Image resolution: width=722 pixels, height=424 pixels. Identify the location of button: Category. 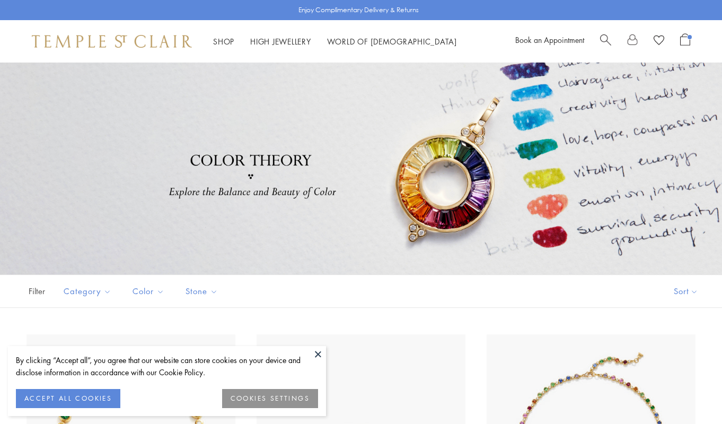
(87, 291).